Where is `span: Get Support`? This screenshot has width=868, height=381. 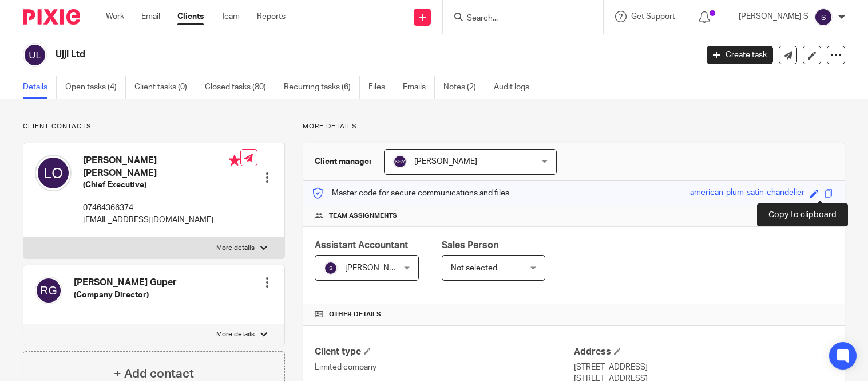 span: Get Support is located at coordinates (653, 17).